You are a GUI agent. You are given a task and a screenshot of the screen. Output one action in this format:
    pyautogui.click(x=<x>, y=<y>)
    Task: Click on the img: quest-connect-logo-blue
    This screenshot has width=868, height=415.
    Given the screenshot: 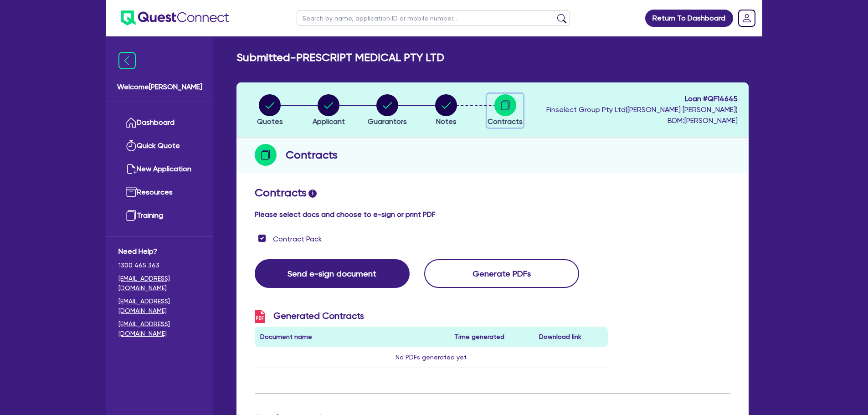 What is the action you would take?
    pyautogui.click(x=175, y=18)
    